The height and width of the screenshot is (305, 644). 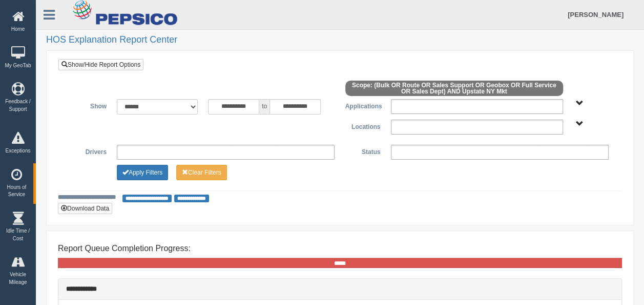 I want to click on label: Status, so click(x=362, y=151).